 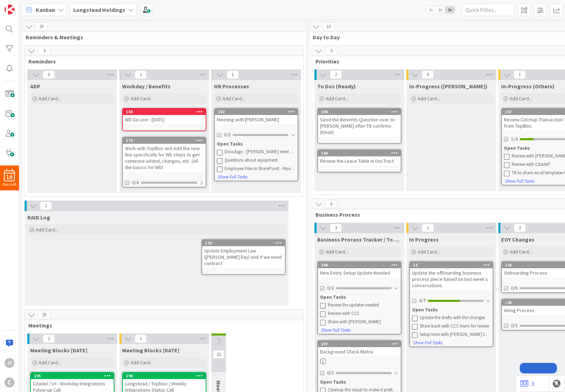 What do you see at coordinates (74, 376) in the screenshot?
I see `div: 205` at bounding box center [74, 376].